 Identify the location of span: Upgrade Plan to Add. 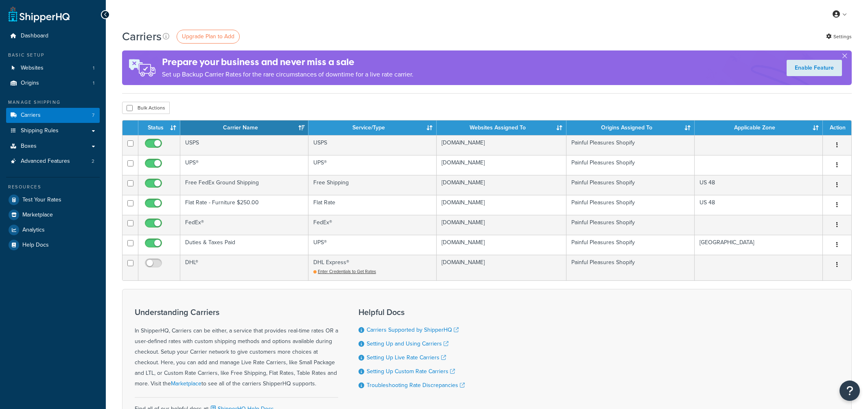
(208, 36).